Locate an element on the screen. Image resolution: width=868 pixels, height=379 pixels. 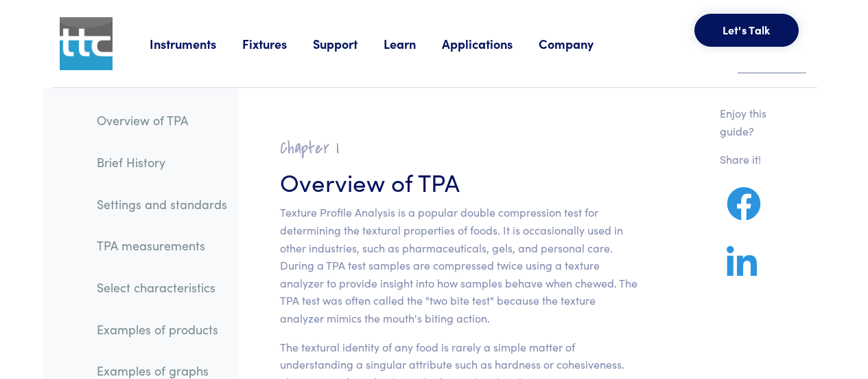
a: Company is located at coordinates (579, 43).